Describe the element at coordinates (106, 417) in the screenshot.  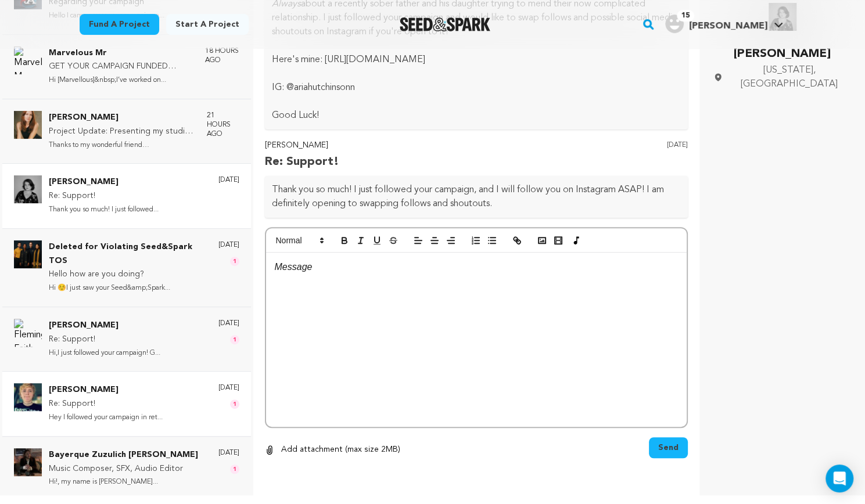
I see `p: Hey I followed your campaign in ret...` at that location.